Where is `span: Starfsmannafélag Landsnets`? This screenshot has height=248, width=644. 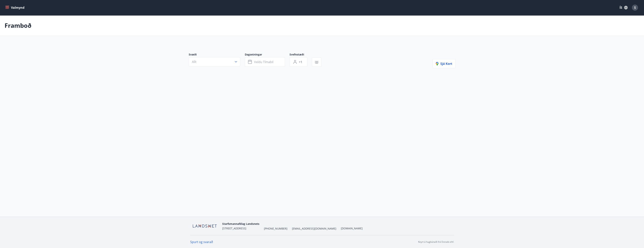 span: Starfsmannafélag Landsnets is located at coordinates (241, 224).